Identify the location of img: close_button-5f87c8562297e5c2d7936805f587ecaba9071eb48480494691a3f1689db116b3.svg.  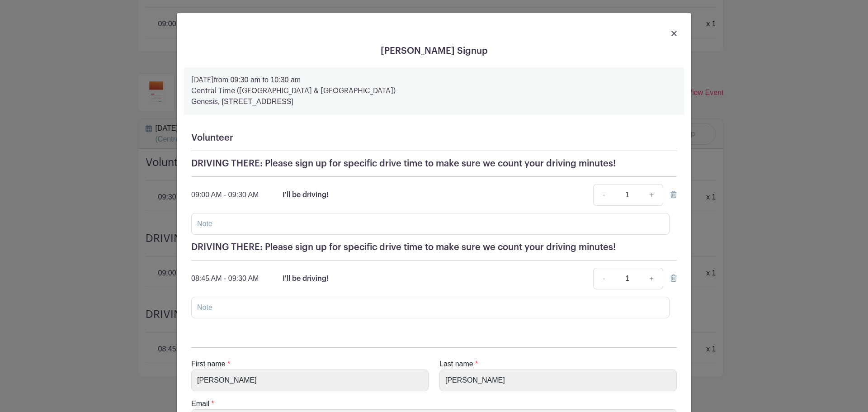
(674, 34).